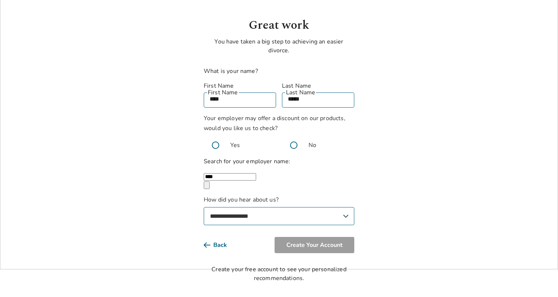 The image size is (558, 297). Describe the element at coordinates (279, 210) in the screenshot. I see `label: How did you hear about us?` at that location.